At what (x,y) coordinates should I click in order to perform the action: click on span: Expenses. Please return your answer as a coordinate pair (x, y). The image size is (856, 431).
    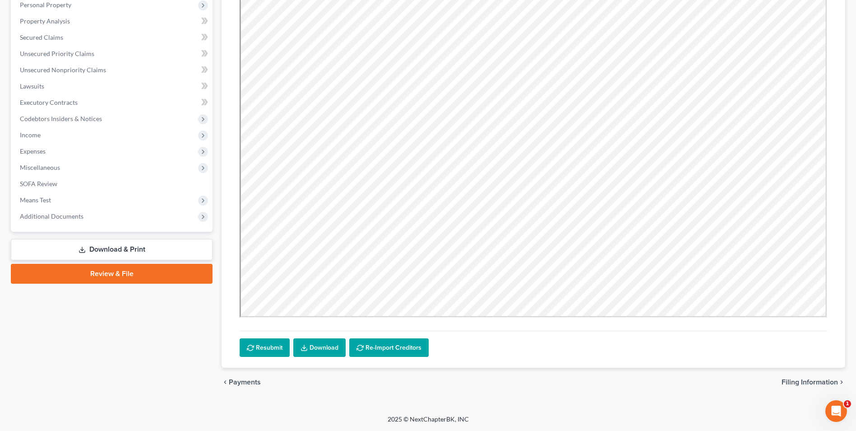
    Looking at the image, I should click on (33, 151).